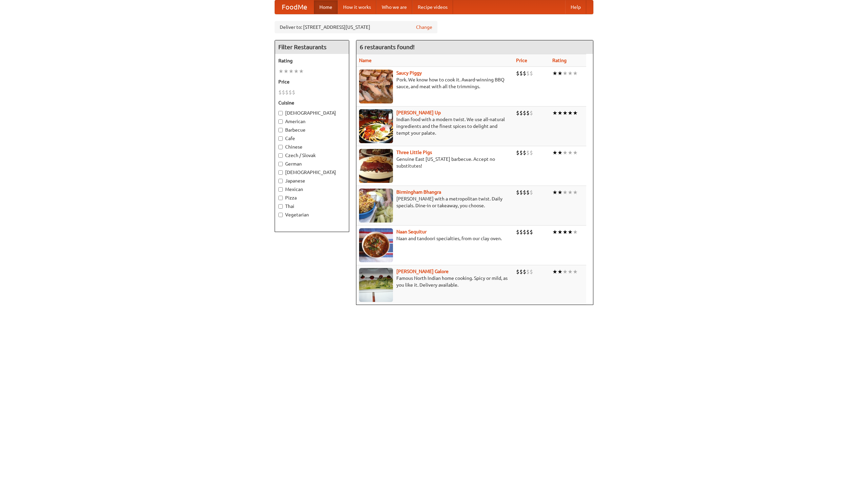 This screenshot has height=480, width=868. I want to click on input: Thai, so click(281, 206).